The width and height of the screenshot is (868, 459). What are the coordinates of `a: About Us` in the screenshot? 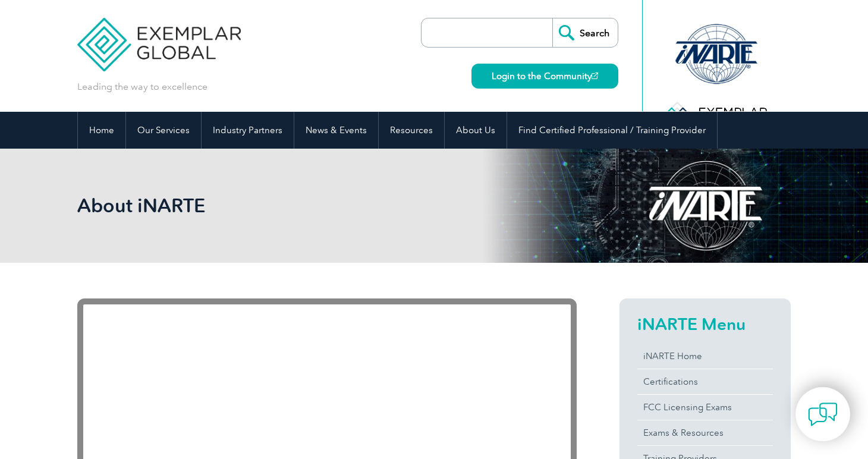 It's located at (476, 130).